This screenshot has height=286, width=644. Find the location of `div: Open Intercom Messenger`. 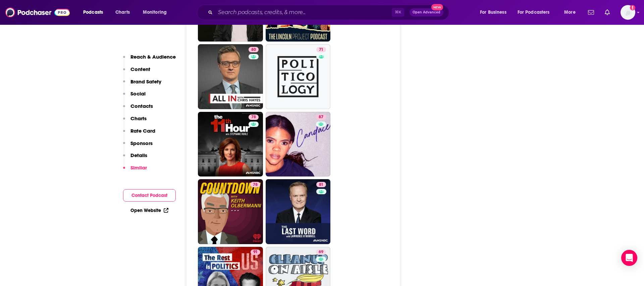

div: Open Intercom Messenger is located at coordinates (629, 258).